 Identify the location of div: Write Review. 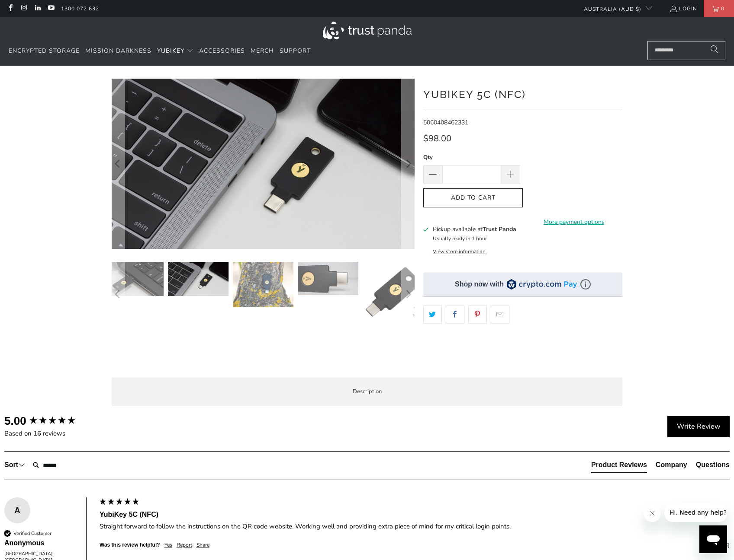
(698, 427).